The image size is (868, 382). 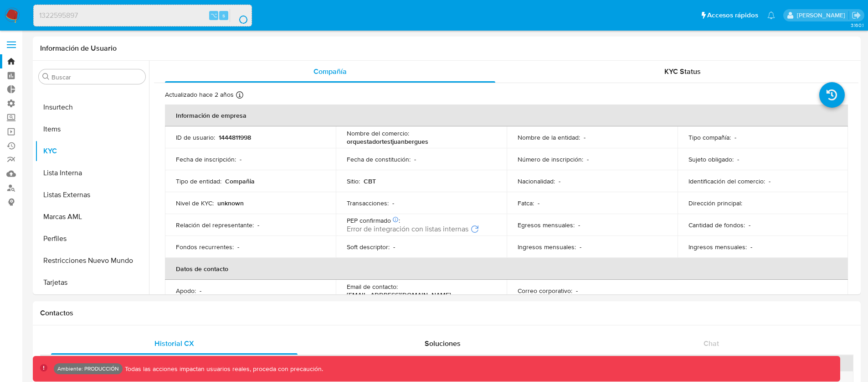 I want to click on p: Dirección principal :, so click(x=716, y=203).